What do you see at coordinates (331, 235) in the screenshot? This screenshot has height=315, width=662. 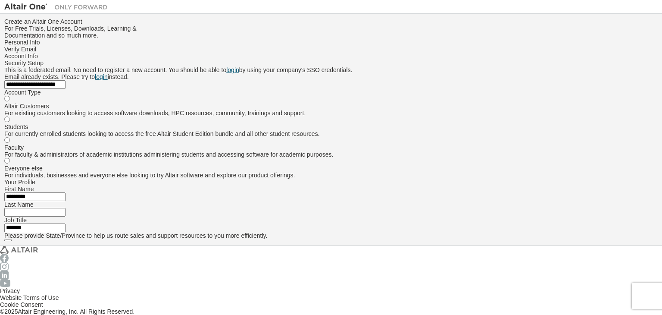 I see `div: Please provide State/Province to help us route sales and support resources to you more efficiently.` at bounding box center [331, 235].